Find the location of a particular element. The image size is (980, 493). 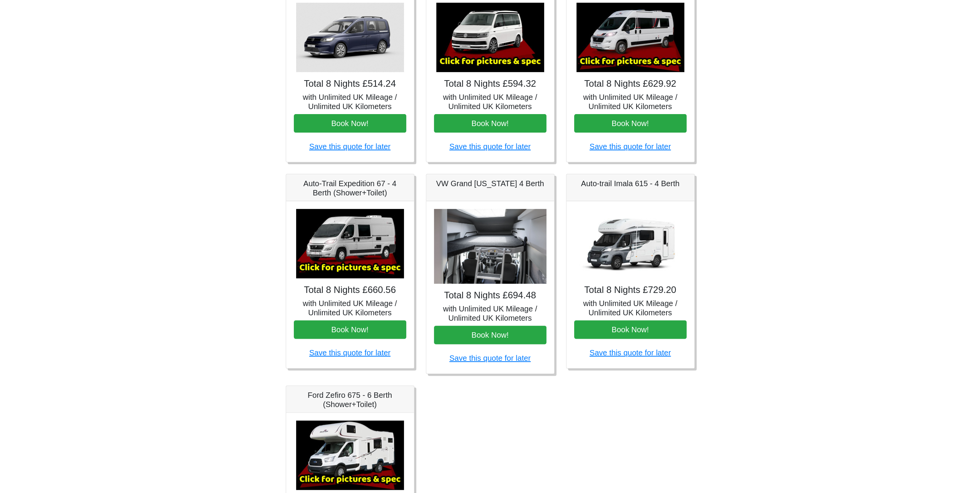

h4: Total 8 Nights £514.24 is located at coordinates (350, 84).